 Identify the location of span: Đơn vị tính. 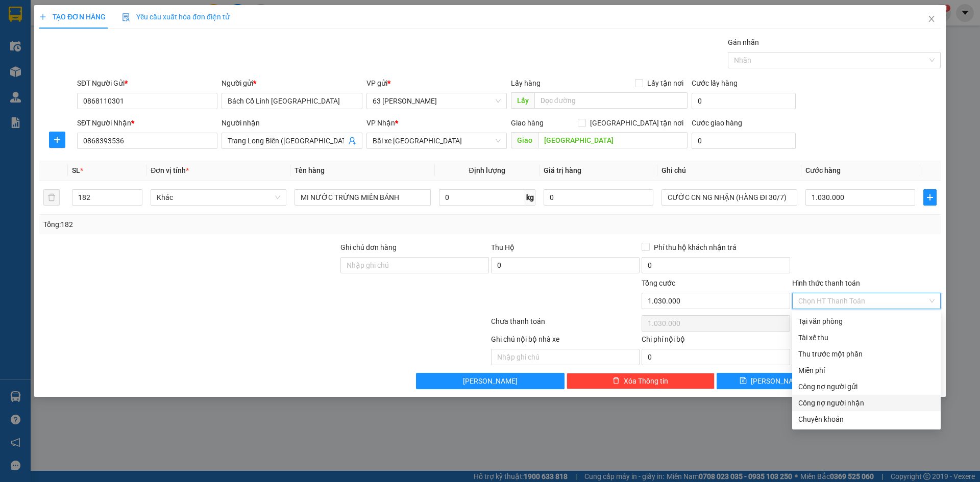
(170, 170).